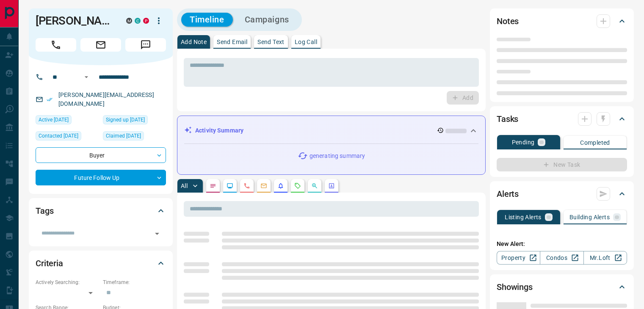 This screenshot has height=309, width=644. What do you see at coordinates (562, 258) in the screenshot?
I see `a: Condos` at bounding box center [562, 258].